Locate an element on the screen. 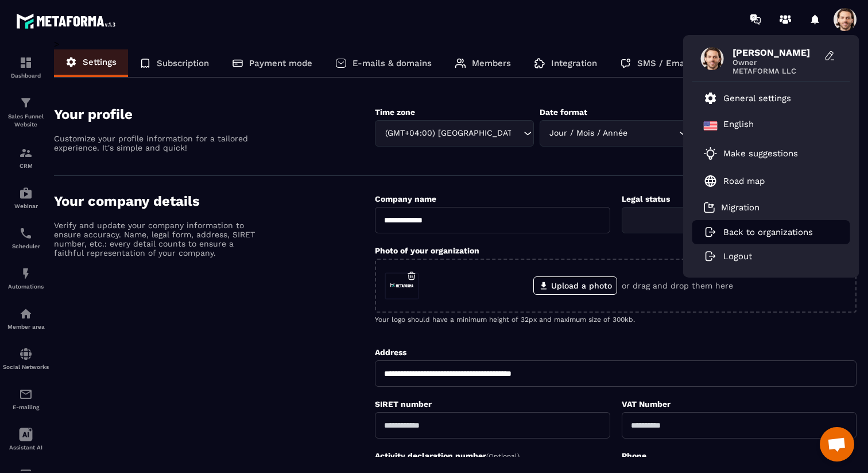 The height and width of the screenshot is (473, 868). p: Logout is located at coordinates (738, 257).